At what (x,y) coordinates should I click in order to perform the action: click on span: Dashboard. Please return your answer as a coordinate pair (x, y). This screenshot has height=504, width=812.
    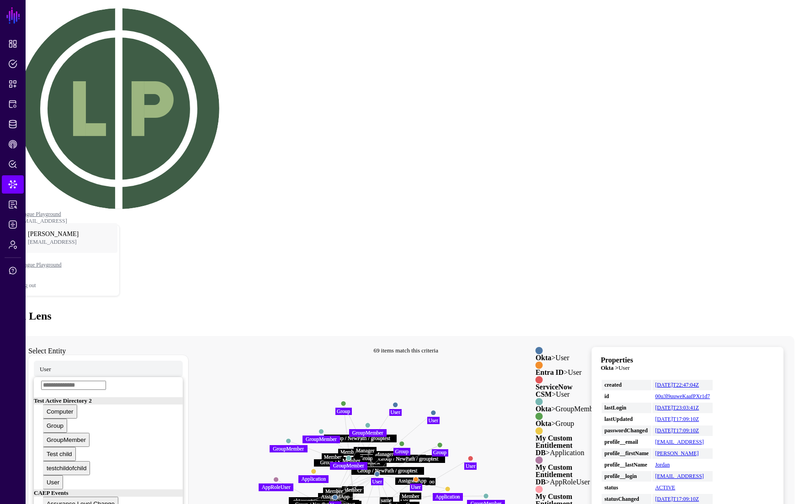
    Looking at the image, I should click on (13, 44).